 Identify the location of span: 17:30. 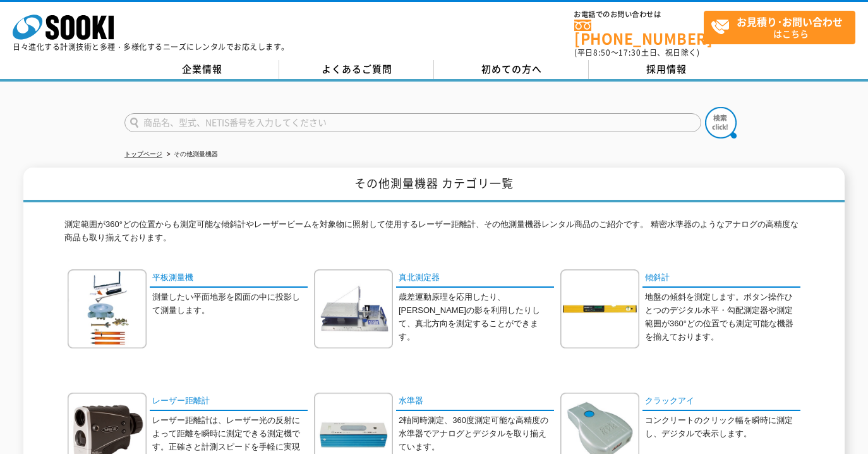
(630, 52).